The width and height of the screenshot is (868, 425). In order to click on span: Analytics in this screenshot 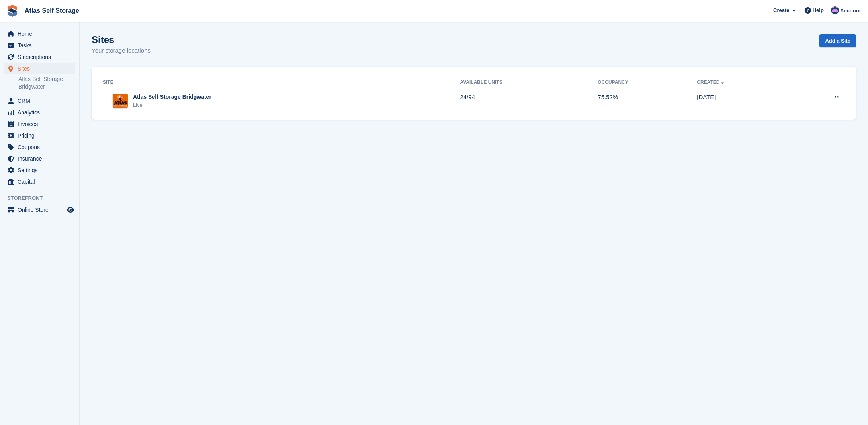, I will do `click(42, 113)`.